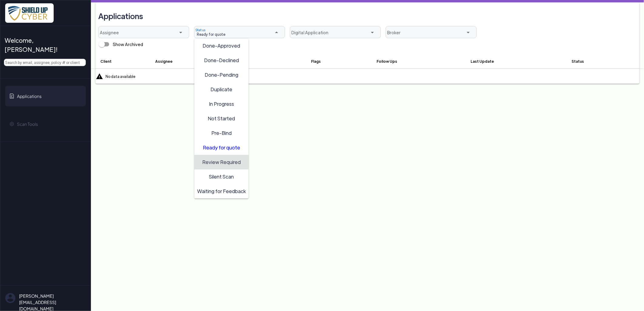  Describe the element at coordinates (123, 61) in the screenshot. I see `th: Client` at that location.